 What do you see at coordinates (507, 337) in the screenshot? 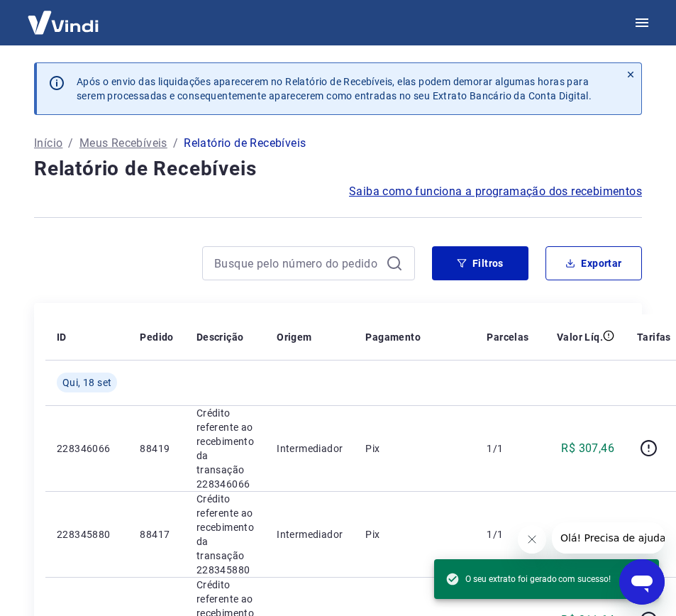
I see `p: Parcelas` at bounding box center [507, 337].